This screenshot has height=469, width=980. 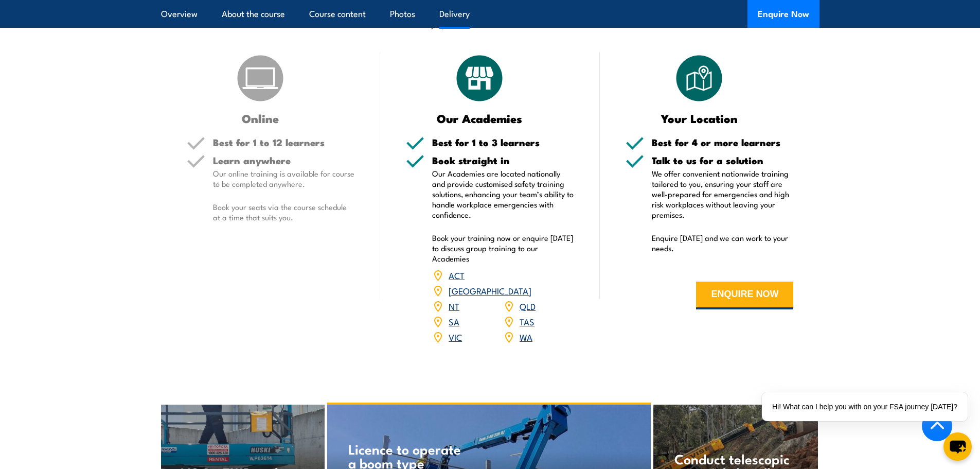 What do you see at coordinates (284, 212) in the screenshot?
I see `p: Book your seats via the course schedule at a time that suits you.` at bounding box center [284, 212].